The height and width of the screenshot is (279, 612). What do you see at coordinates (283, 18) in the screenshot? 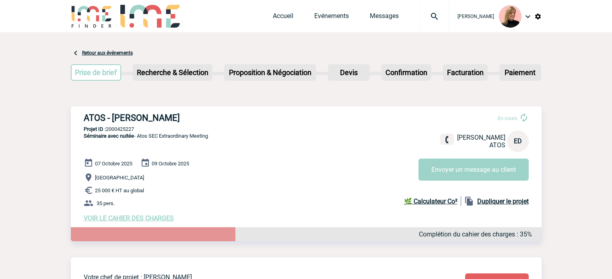
I see `a: Accueil` at bounding box center [283, 18].